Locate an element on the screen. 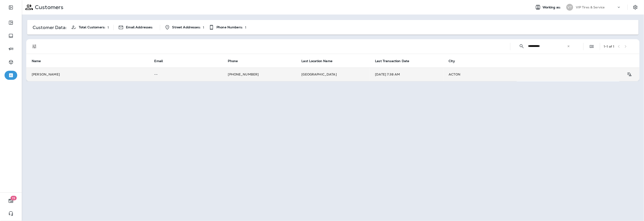 This screenshot has width=644, height=221. p: VIP Tires & Service is located at coordinates (590, 7).